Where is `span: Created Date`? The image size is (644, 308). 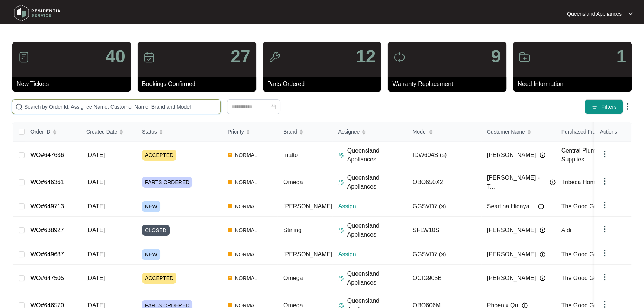 span: Created Date is located at coordinates (101, 132).